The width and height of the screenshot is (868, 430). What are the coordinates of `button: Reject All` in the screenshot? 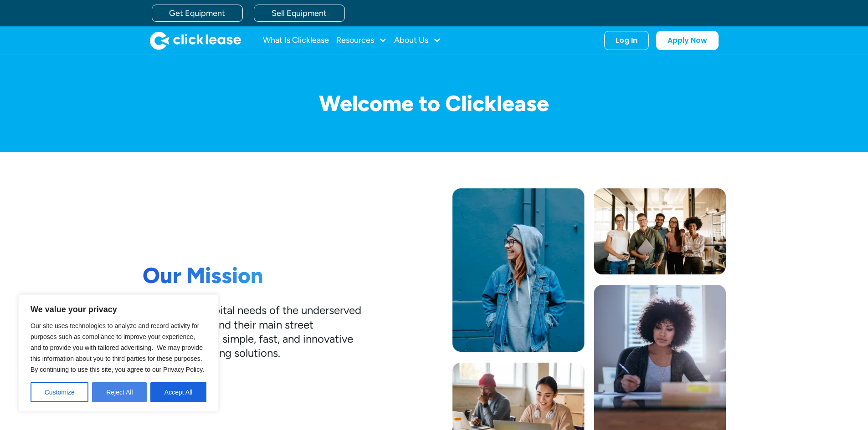 It's located at (119, 392).